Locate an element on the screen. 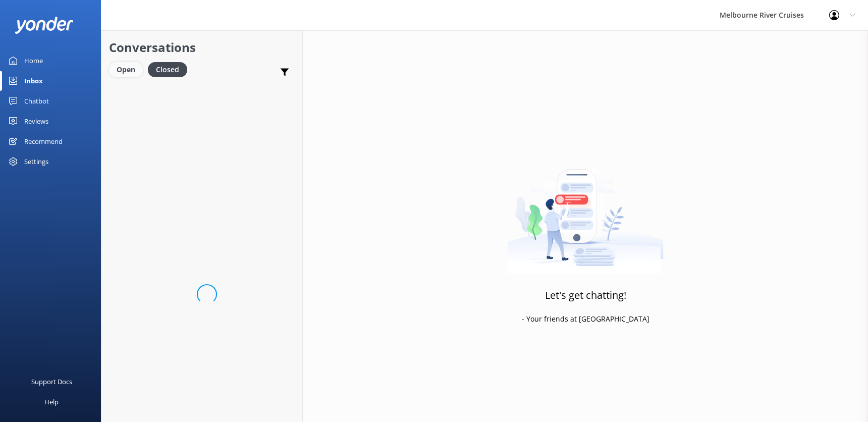 This screenshot has height=422, width=868. div: Reviews is located at coordinates (36, 121).